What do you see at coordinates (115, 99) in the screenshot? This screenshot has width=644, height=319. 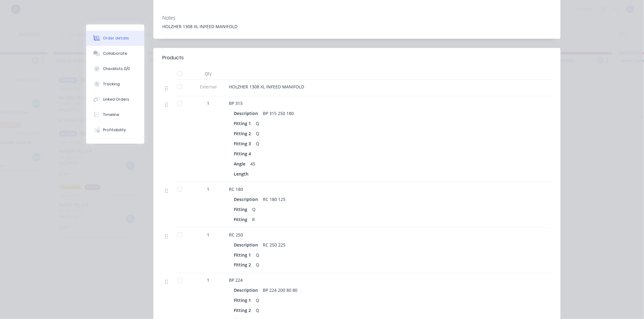 I see `button: Linked Orders` at bounding box center [115, 99].